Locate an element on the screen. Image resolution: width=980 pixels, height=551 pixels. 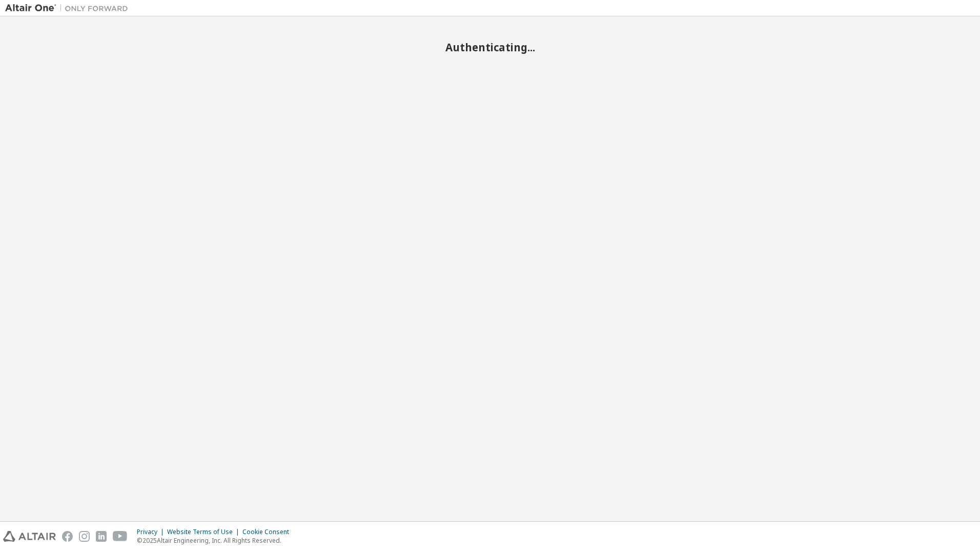
img: altair_logo.svg is located at coordinates (29, 536).